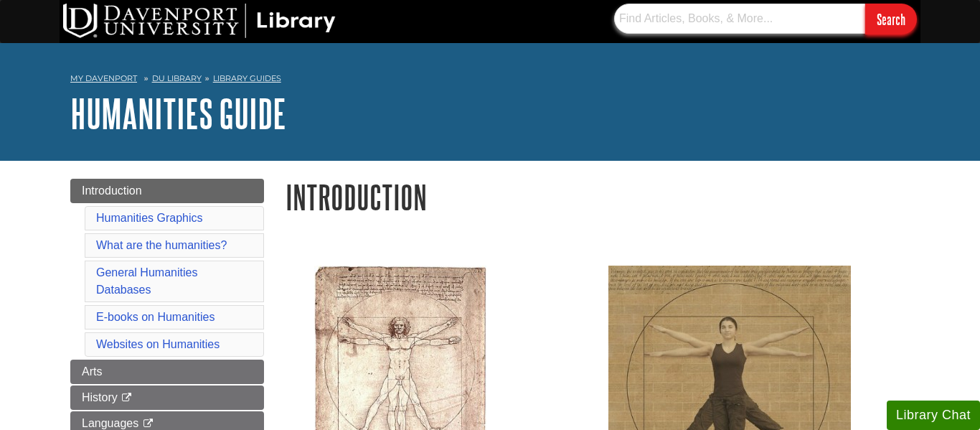  Describe the element at coordinates (167, 398) in the screenshot. I see `a: History` at that location.